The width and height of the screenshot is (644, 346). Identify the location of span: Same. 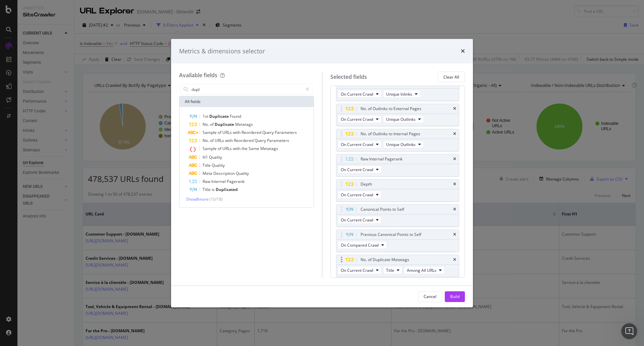
(254, 148).